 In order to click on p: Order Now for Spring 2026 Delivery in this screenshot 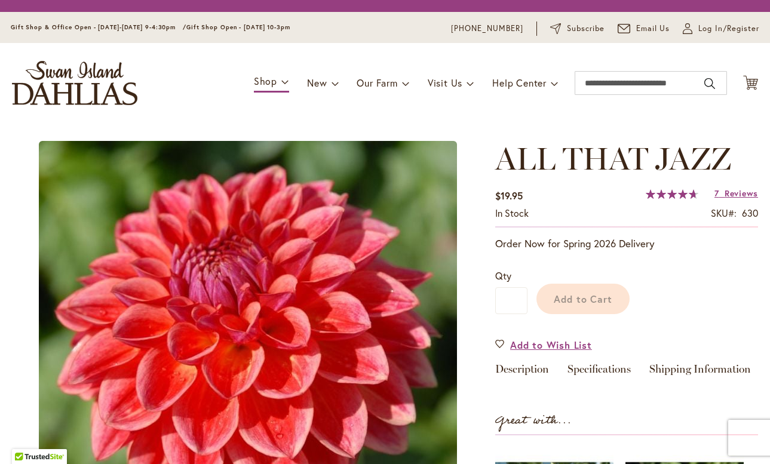, I will do `click(627, 244)`.